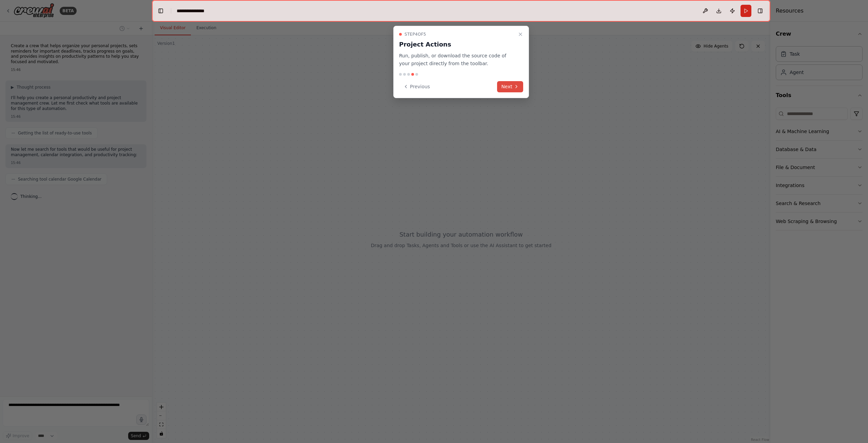  I want to click on button: Previous, so click(417, 86).